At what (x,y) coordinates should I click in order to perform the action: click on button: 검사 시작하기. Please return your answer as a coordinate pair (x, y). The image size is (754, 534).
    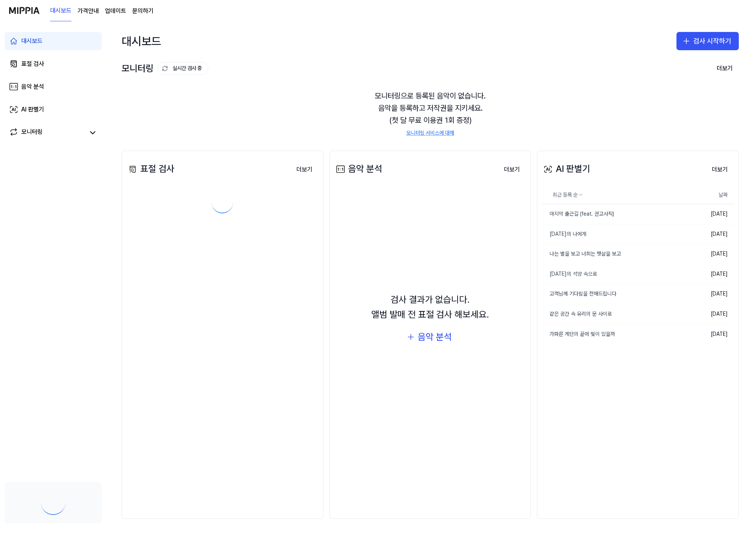
    Looking at the image, I should click on (708, 41).